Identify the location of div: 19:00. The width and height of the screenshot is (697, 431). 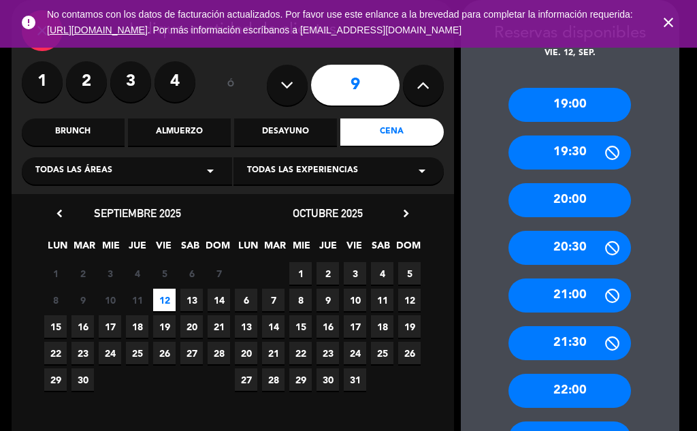
(570, 105).